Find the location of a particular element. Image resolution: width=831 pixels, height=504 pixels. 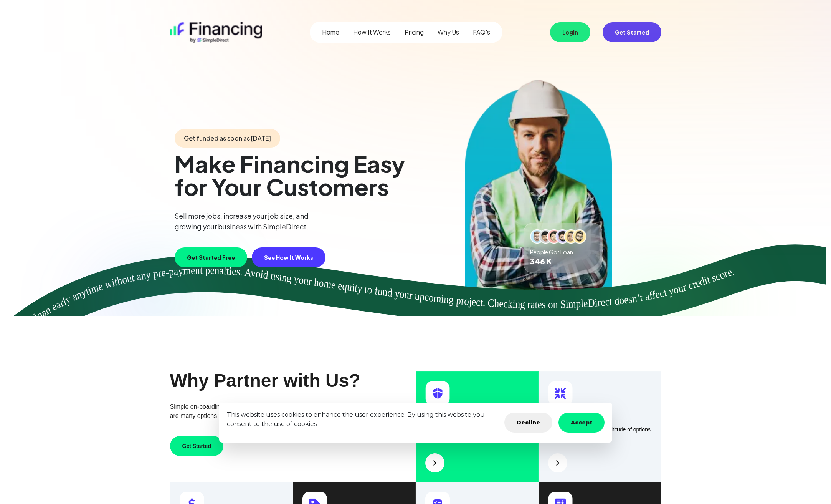

h3: Why Partner with Us? is located at coordinates (293, 381).